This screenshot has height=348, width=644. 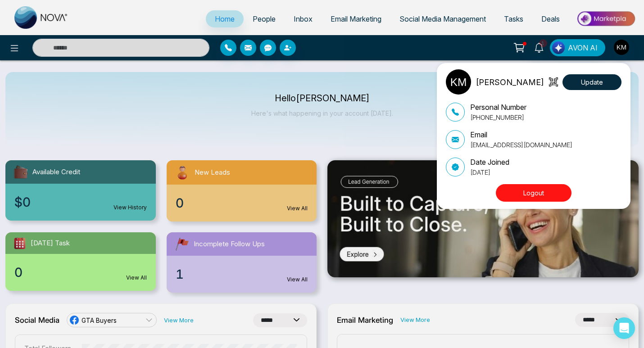 I want to click on p: Email, so click(x=521, y=135).